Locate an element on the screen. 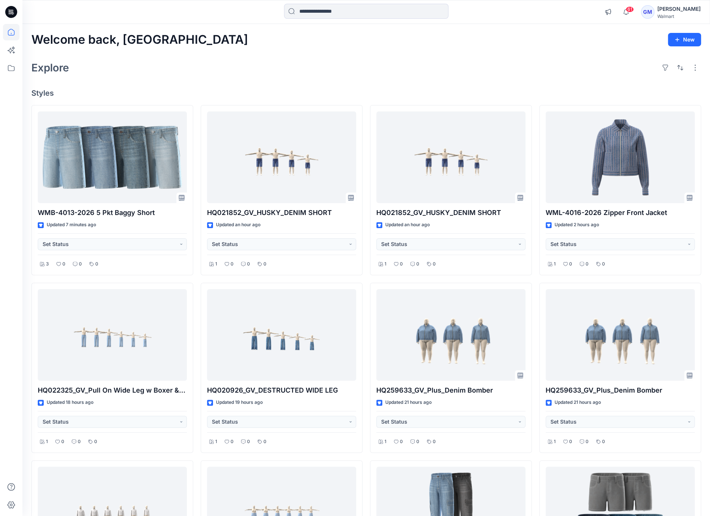  p: Updated 19 hours ago is located at coordinates (239, 402).